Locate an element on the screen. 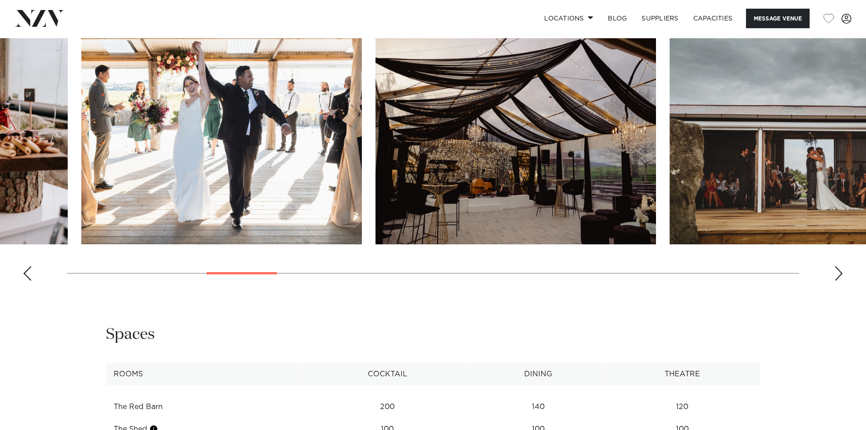 The width and height of the screenshot is (866, 430). th: Theatre is located at coordinates (682, 374).